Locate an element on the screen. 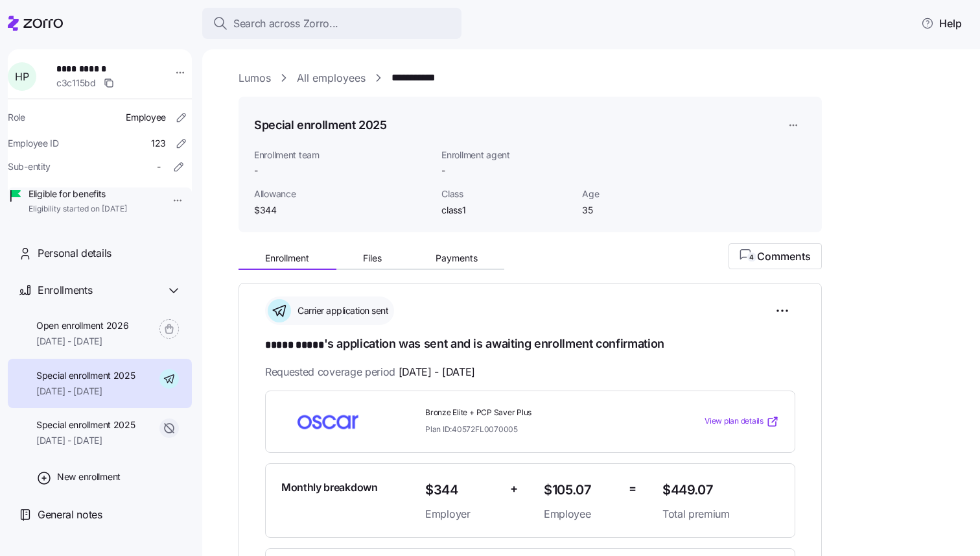  span: 35 is located at coordinates (647, 210).